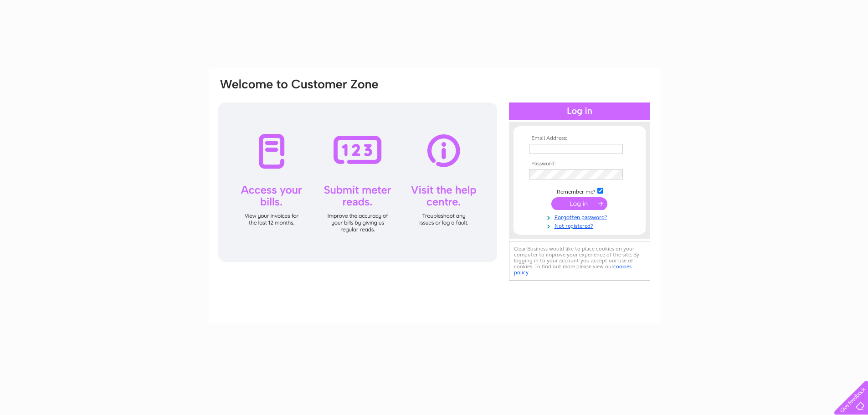 This screenshot has width=868, height=415. Describe the element at coordinates (572, 269) in the screenshot. I see `a: cookies policy` at that location.